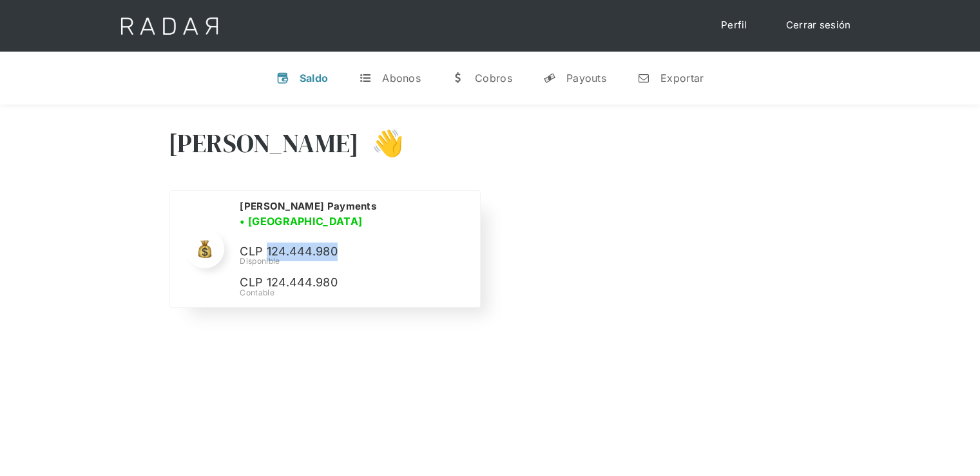 Image resolution: width=980 pixels, height=476 pixels. What do you see at coordinates (550, 78) in the screenshot?
I see `div: y` at bounding box center [550, 78].